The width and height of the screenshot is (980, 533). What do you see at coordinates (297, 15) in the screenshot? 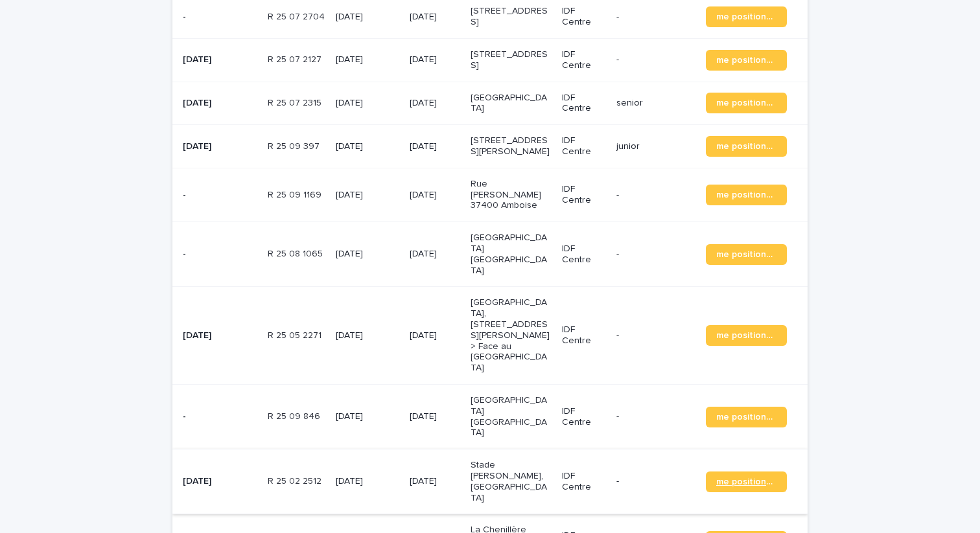
I see `p: R 25 07 2704` at bounding box center [297, 15].